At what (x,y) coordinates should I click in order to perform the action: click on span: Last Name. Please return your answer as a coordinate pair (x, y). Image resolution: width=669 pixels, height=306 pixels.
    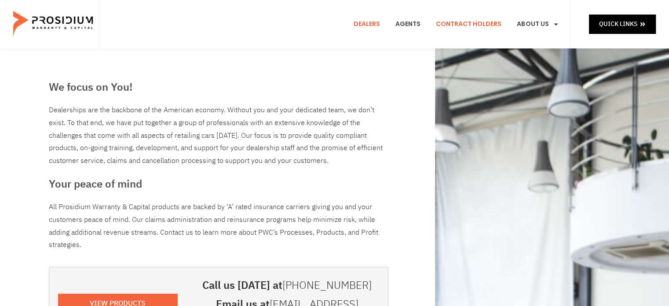
    Looking at the image, I should click on (183, 4).